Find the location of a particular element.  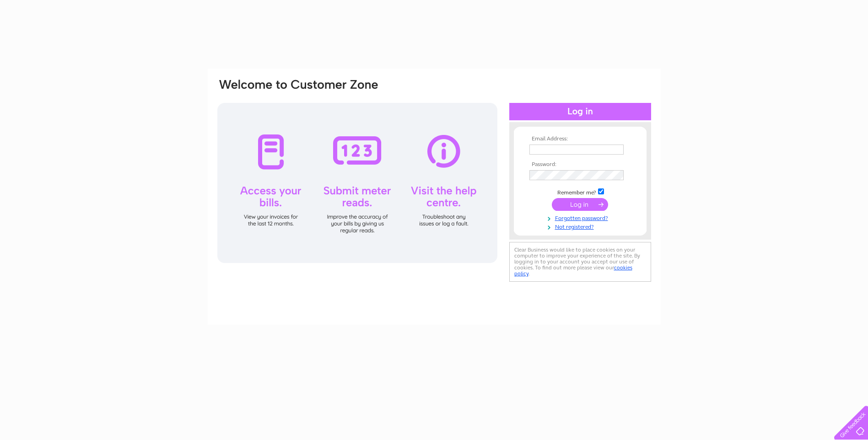

input: Submit is located at coordinates (580, 205).